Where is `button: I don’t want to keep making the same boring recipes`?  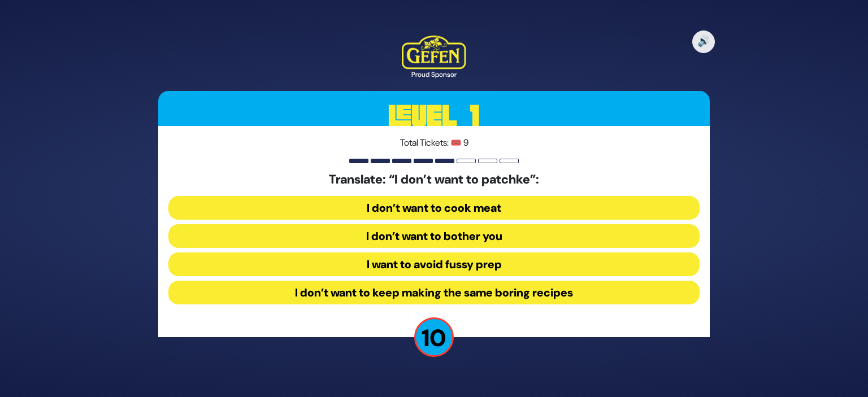 button: I don’t want to keep making the same boring recipes is located at coordinates (434, 293).